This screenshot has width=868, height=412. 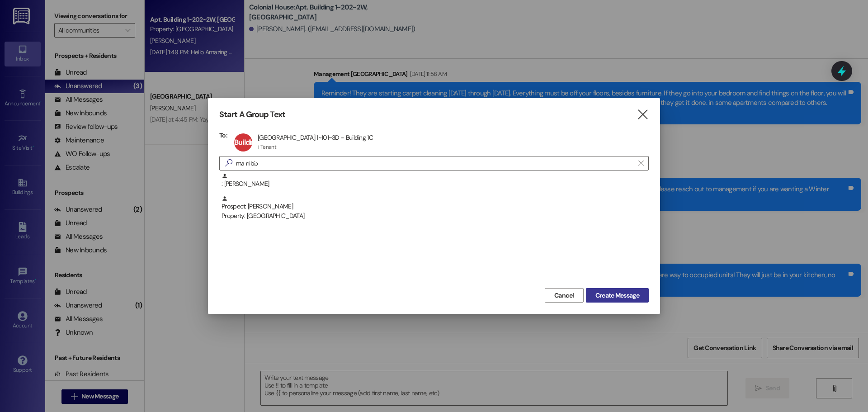 What do you see at coordinates (641, 163) in the screenshot?
I see `button: Clear text` at bounding box center [641, 163].